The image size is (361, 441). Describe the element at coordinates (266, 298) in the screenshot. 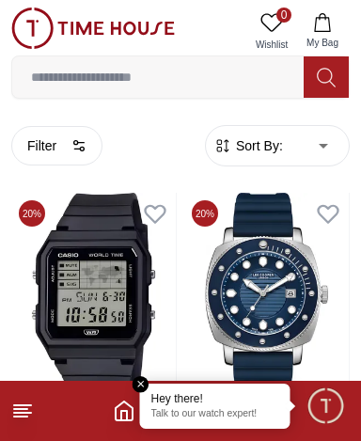

I see `img: Lee Cooper Men's Analog Dark Blue Dial Watch - LC08193.399` at that location.